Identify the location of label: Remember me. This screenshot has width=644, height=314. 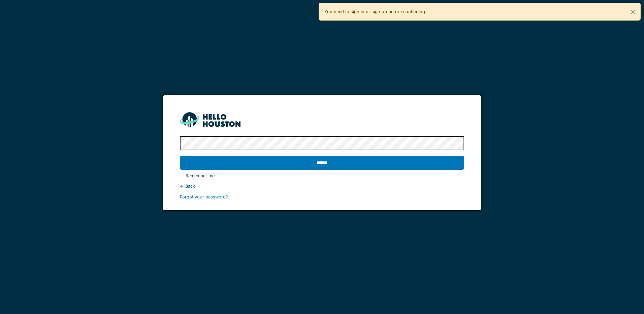
(200, 175).